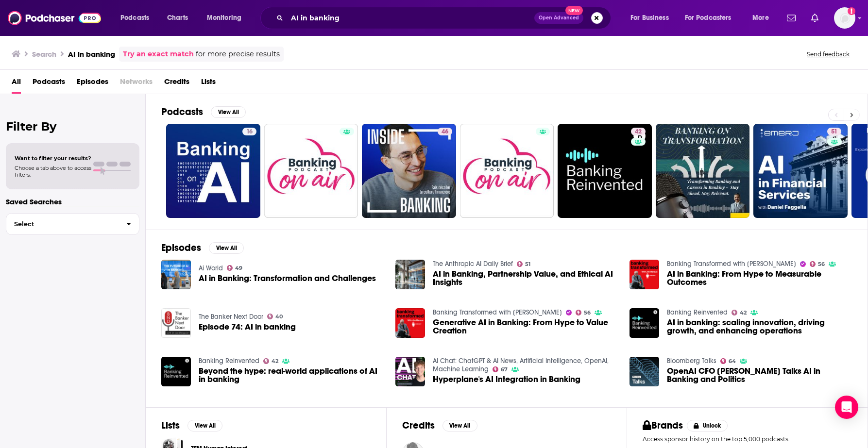 The width and height of the screenshot is (868, 448). I want to click on span: Podcasts, so click(48, 84).